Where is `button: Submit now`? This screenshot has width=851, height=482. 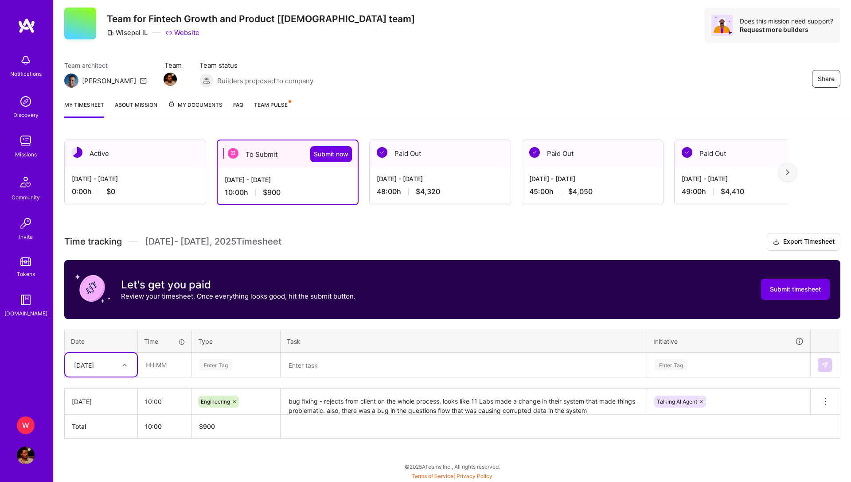 button: Submit now is located at coordinates (331, 154).